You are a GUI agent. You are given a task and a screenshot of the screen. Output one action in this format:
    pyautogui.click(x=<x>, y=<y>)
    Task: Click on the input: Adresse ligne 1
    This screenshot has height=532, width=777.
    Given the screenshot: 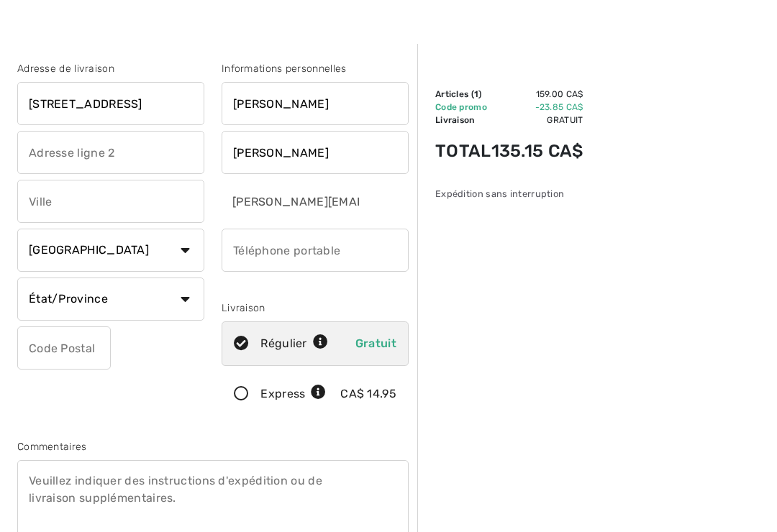 What is the action you would take?
    pyautogui.click(x=110, y=103)
    